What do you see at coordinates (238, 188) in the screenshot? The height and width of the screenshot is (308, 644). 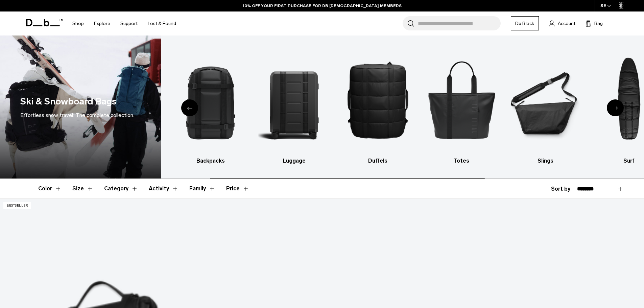 I see `button: Toggle Price` at bounding box center [238, 188].